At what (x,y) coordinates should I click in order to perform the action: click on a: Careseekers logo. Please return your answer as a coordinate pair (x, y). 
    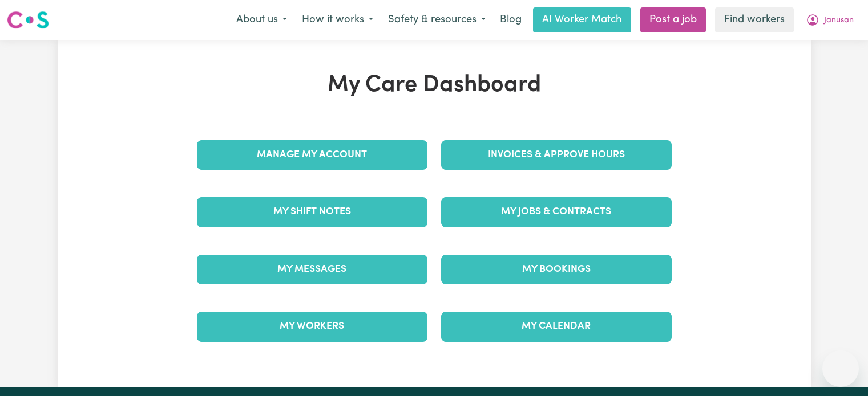
    Looking at the image, I should click on (28, 20).